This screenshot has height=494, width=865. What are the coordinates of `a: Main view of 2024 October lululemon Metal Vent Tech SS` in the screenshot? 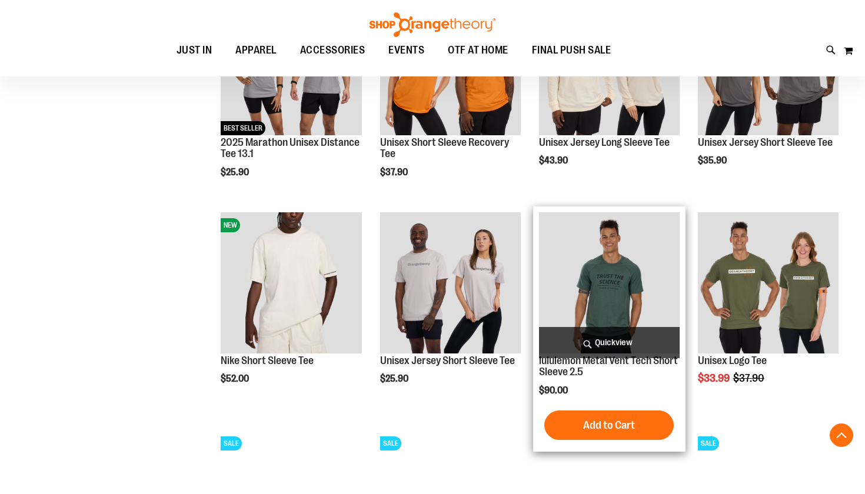 It's located at (609, 284).